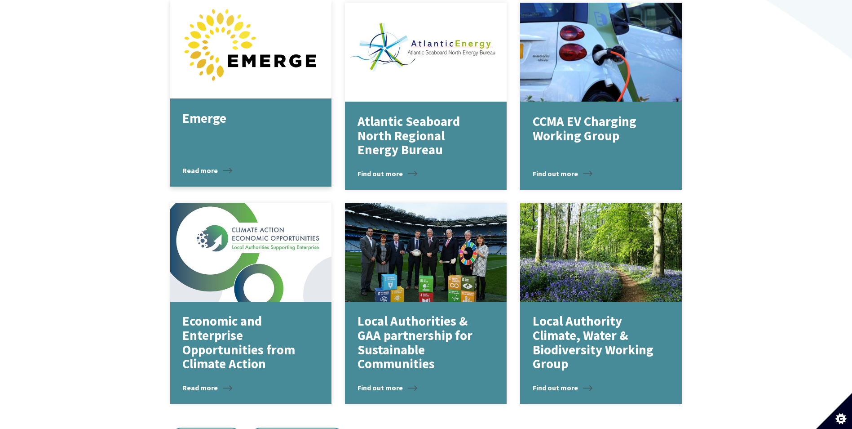 The image size is (852, 429). Describe the element at coordinates (244, 119) in the screenshot. I see `p: Emerge` at that location.